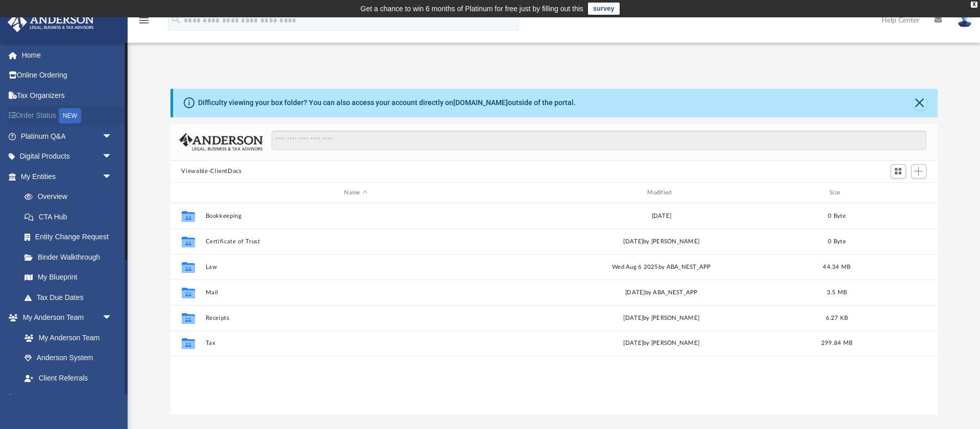  Describe the element at coordinates (356, 193) in the screenshot. I see `div: Name` at that location.